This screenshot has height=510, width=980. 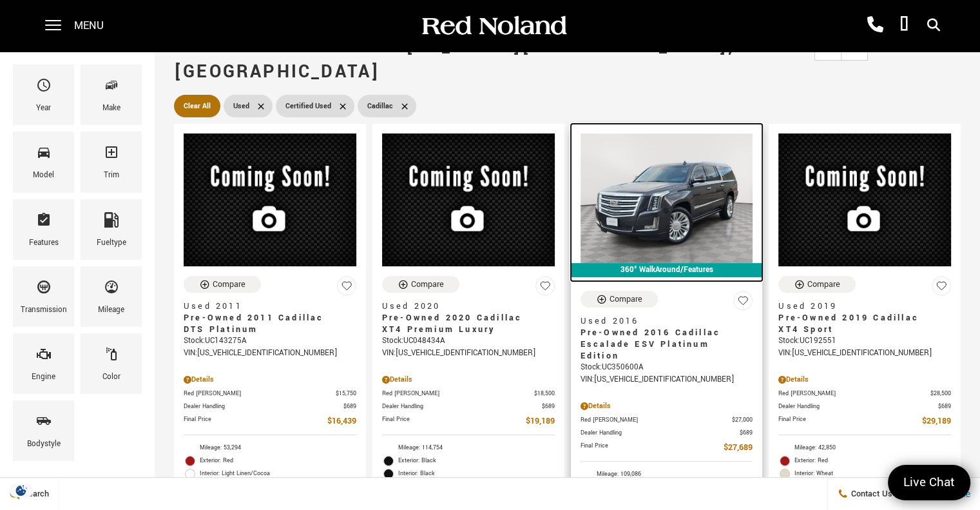 What do you see at coordinates (44, 243) in the screenshot?
I see `div: Features` at bounding box center [44, 243].